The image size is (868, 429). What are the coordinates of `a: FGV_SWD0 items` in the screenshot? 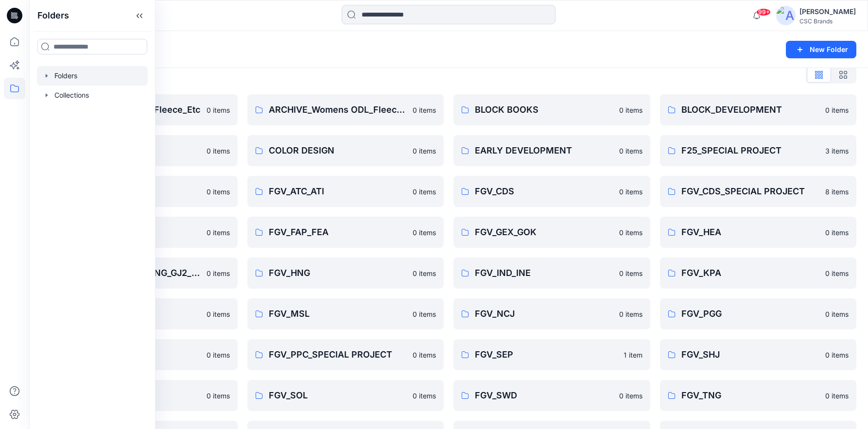 It's located at (551, 395).